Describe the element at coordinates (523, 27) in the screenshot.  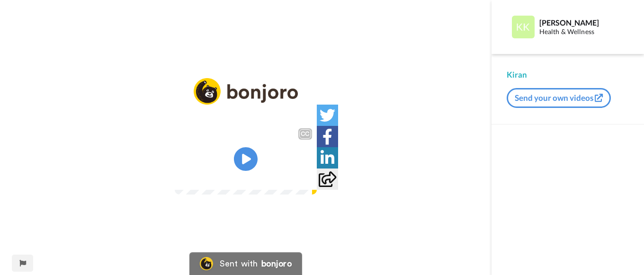
I see `img: Profile Image` at that location.